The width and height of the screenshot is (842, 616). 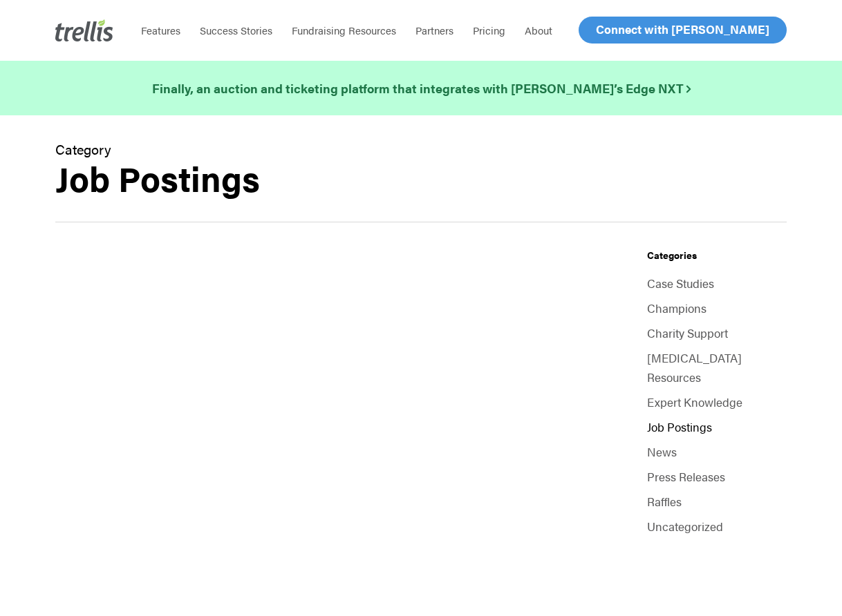 I want to click on span: Pricing, so click(x=489, y=30).